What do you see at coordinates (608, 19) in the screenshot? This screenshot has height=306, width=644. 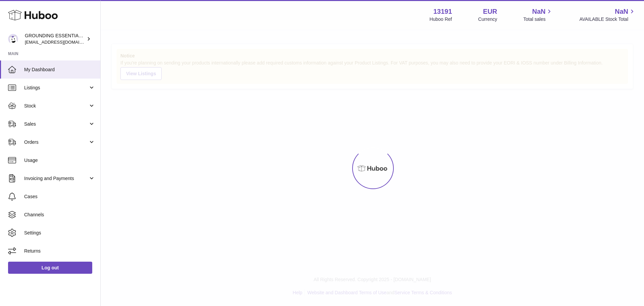 I see `span: AVAILABLE Stock Total` at bounding box center [608, 19].